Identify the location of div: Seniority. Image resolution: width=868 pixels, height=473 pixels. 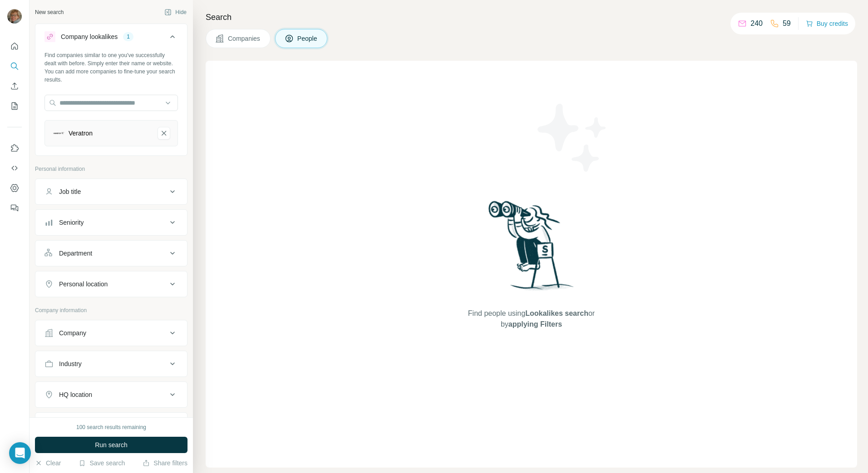
(71, 223).